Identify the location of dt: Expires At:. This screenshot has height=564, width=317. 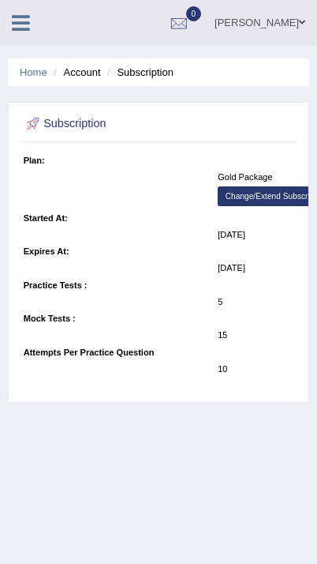
(118, 251).